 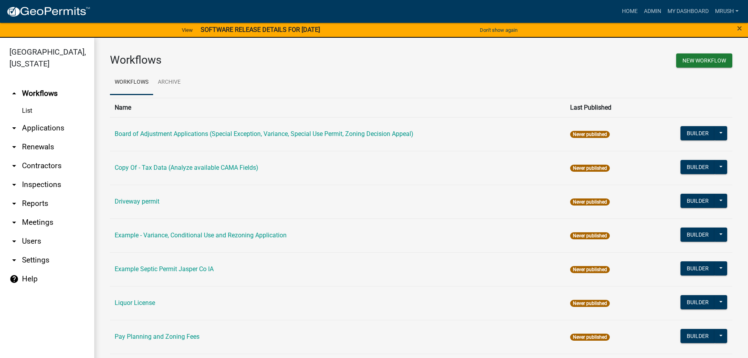 What do you see at coordinates (132, 82) in the screenshot?
I see `a: Workflows` at bounding box center [132, 82].